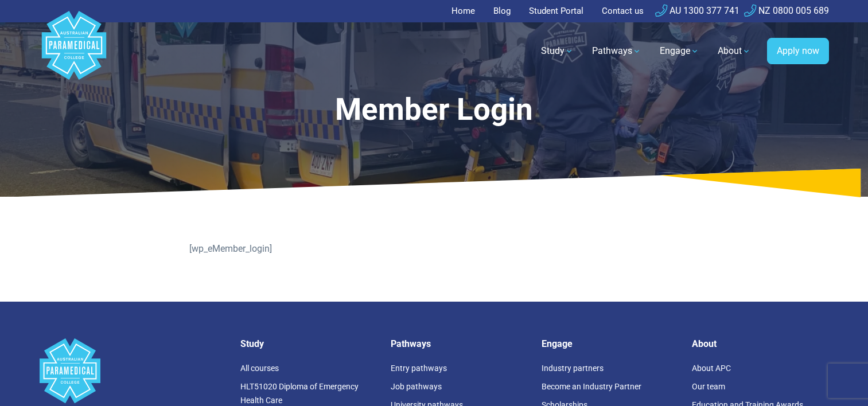 Image resolution: width=868 pixels, height=406 pixels. I want to click on h5: About, so click(760, 344).